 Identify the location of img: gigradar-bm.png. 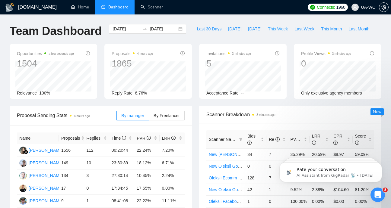
(26, 152).